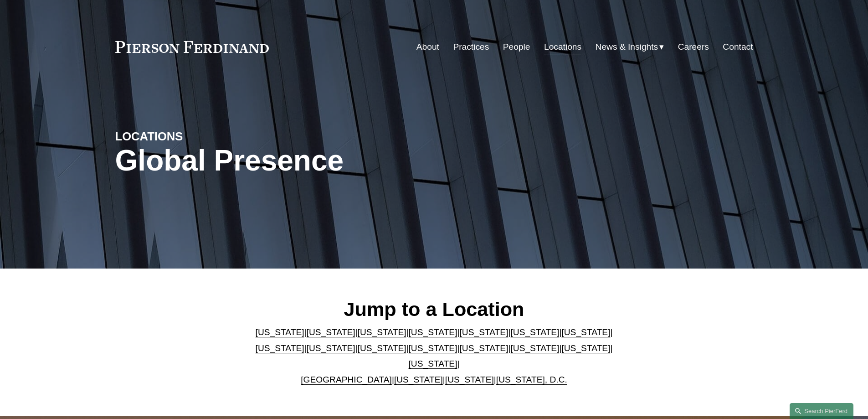 The image size is (868, 419). I want to click on a: Practices, so click(471, 47).